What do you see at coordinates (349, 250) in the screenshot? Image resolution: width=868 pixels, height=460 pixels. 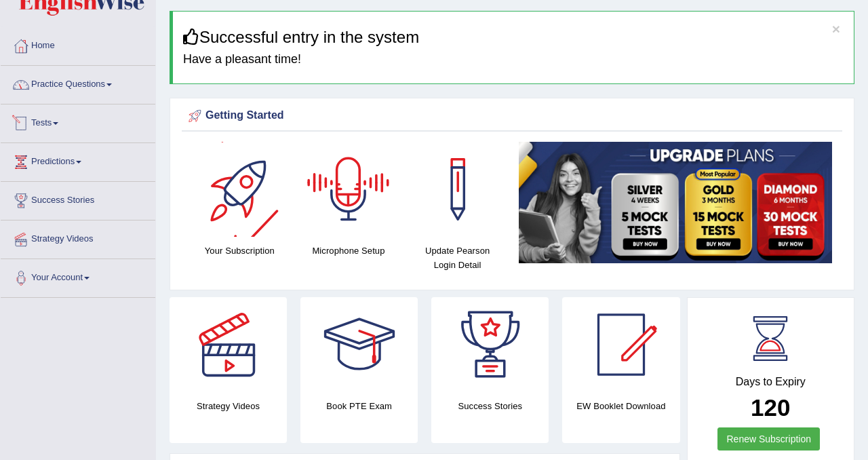 I see `h4: Microphone Setup` at bounding box center [349, 250].